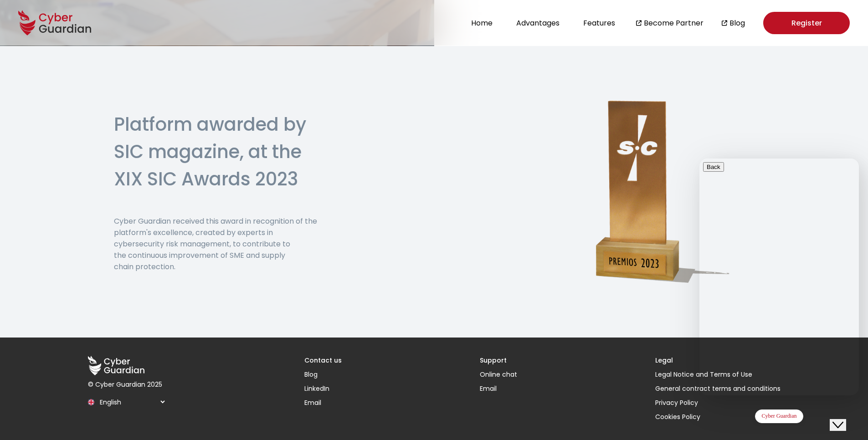 This screenshot has width=868, height=440. Describe the element at coordinates (498, 360) in the screenshot. I see `h3: Support` at that location.